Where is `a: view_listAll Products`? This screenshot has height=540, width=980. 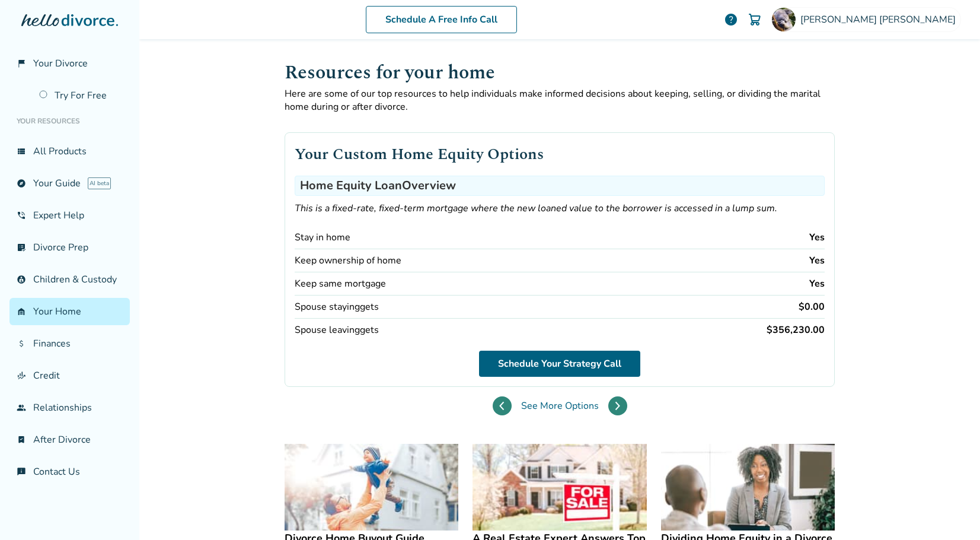 a: view_listAll Products is located at coordinates (70, 151).